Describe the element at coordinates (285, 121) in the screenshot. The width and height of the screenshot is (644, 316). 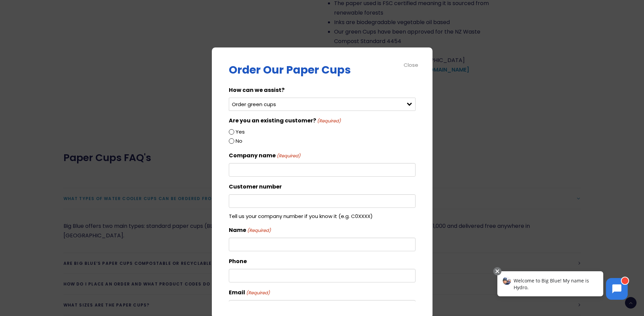
I see `legend: Are you an existing customer?` at that location.